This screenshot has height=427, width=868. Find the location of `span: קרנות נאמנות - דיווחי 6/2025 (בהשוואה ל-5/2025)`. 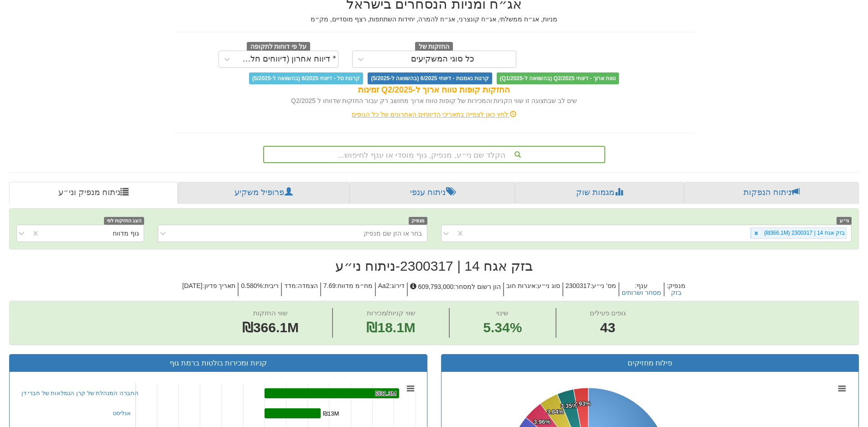

span: קרנות נאמנות - דיווחי 6/2025 (בהשוואה ל-5/2025) is located at coordinates (429, 78).